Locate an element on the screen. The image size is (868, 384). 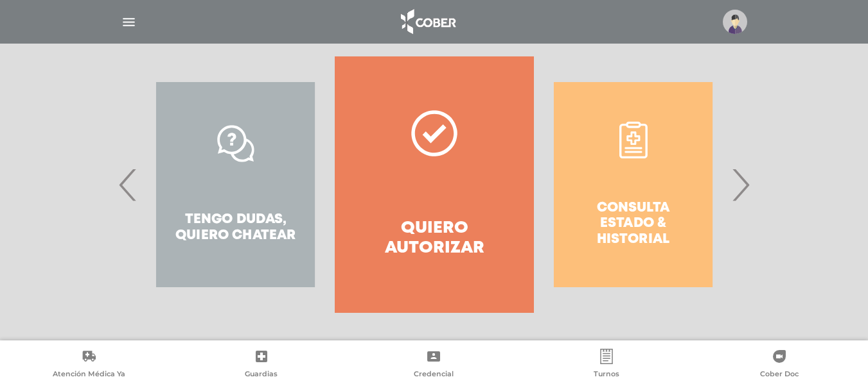
h4: Quiero autorizar is located at coordinates (433, 239).